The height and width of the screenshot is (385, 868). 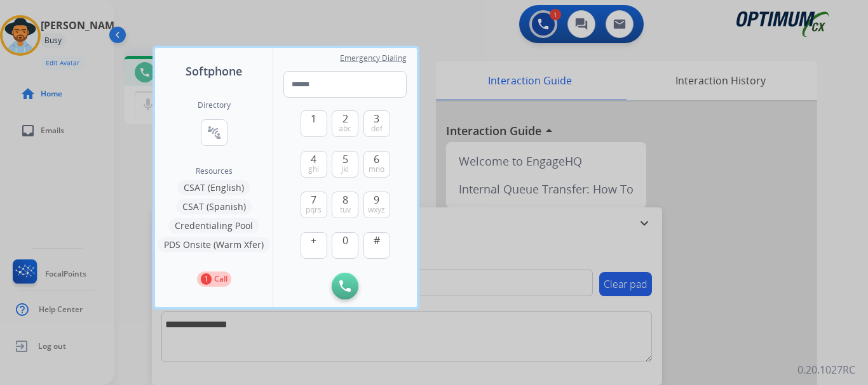 What do you see at coordinates (376, 200) in the screenshot?
I see `span: 9` at bounding box center [376, 200].